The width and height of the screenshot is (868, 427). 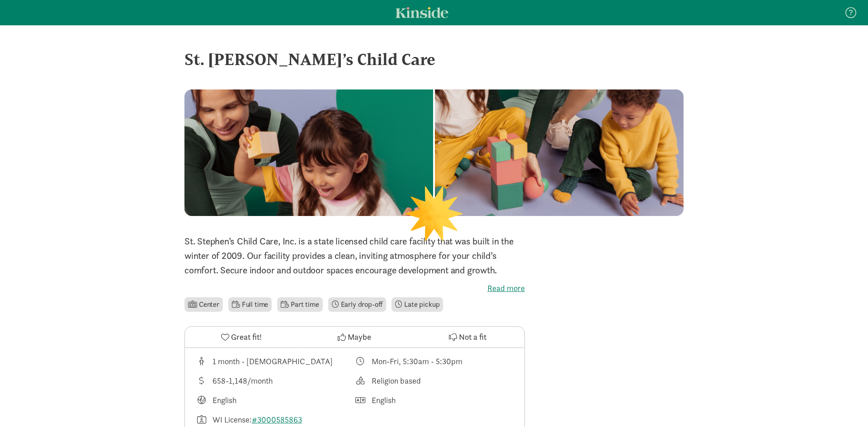 What do you see at coordinates (434, 361) in the screenshot?
I see `div: Class schedule` at bounding box center [434, 361].